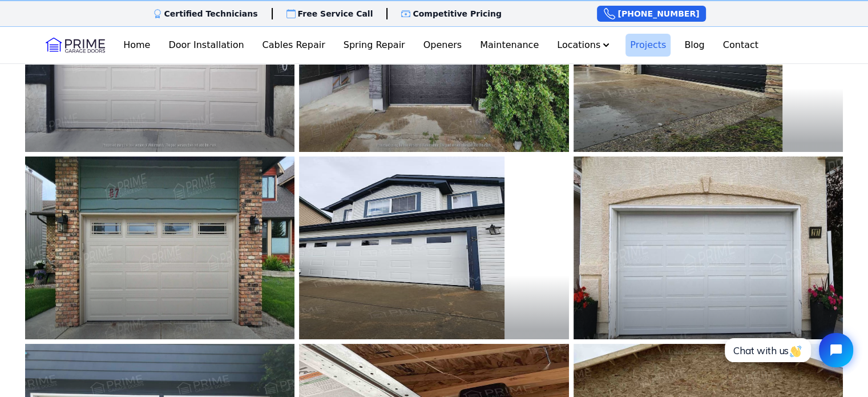  I want to click on p: Competitive Pricing, so click(458, 14).